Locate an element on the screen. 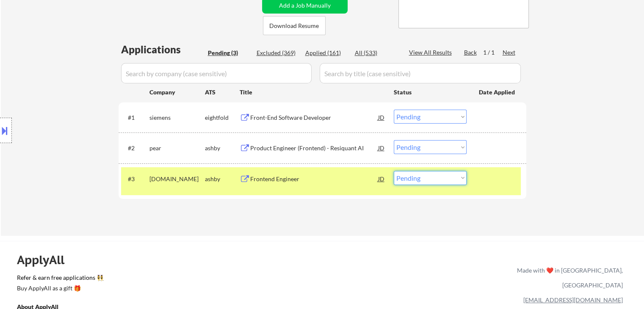  div: Next is located at coordinates (510, 52).